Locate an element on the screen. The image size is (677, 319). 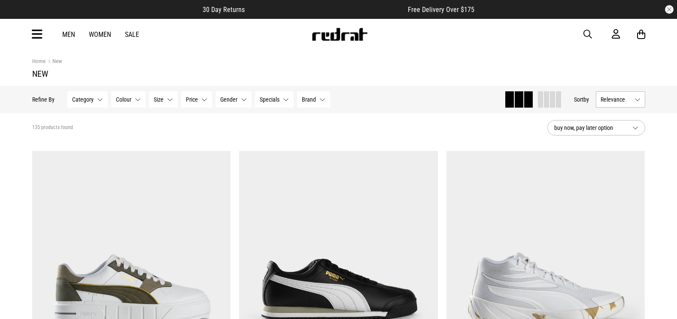
button: Gender is located at coordinates (233, 100).